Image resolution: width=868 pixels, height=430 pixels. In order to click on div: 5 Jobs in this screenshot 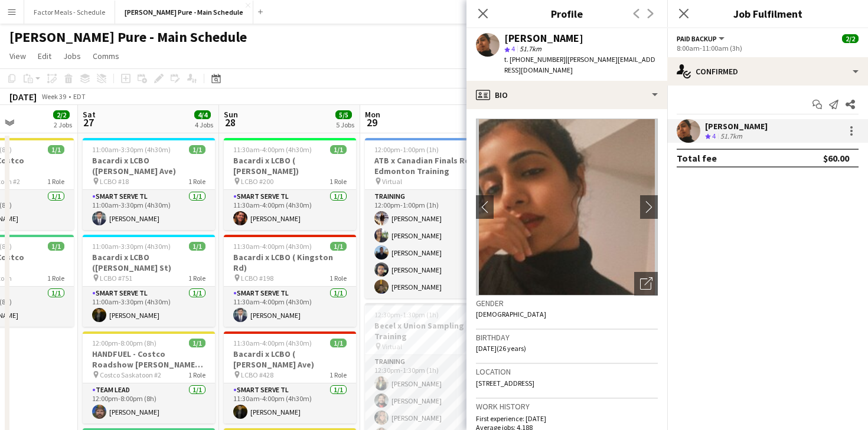, I will do `click(345, 124)`.